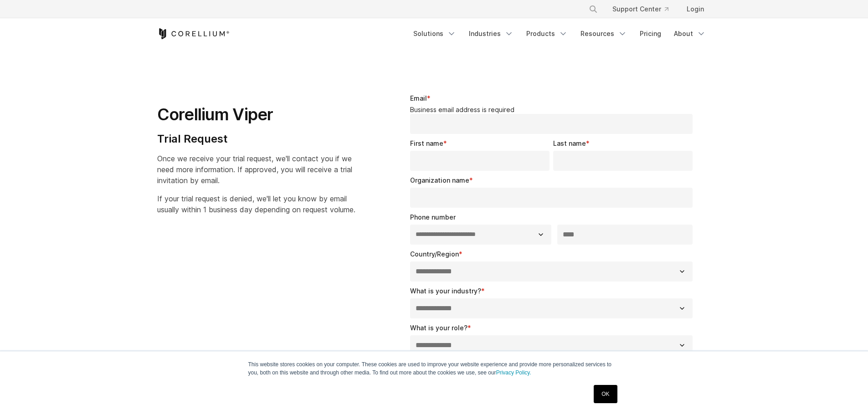 The image size is (868, 415). I want to click on a: Support Center, so click(640, 9).